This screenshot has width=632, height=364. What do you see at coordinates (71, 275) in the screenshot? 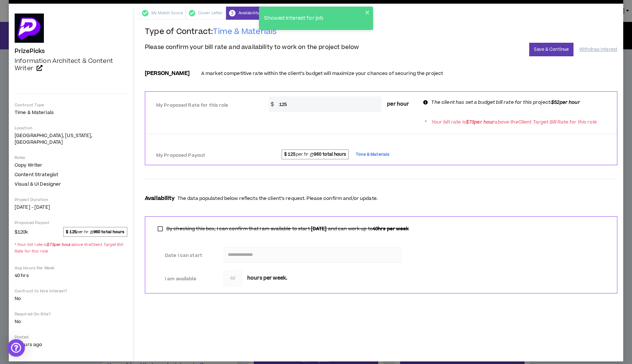
I see `p: 40 hrs` at bounding box center [71, 275].